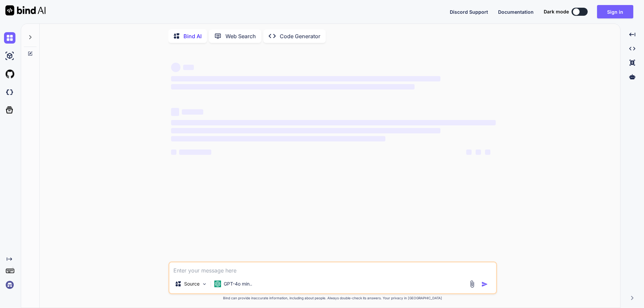 The height and width of the screenshot is (308, 644). What do you see at coordinates (218, 284) in the screenshot?
I see `img: GPT-4o mini` at bounding box center [218, 284].